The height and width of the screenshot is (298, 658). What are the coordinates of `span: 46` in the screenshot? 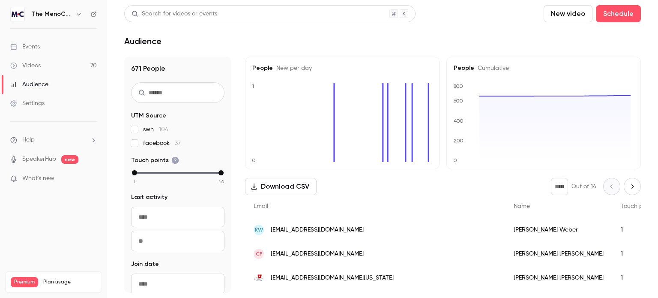 It's located at (221, 181).